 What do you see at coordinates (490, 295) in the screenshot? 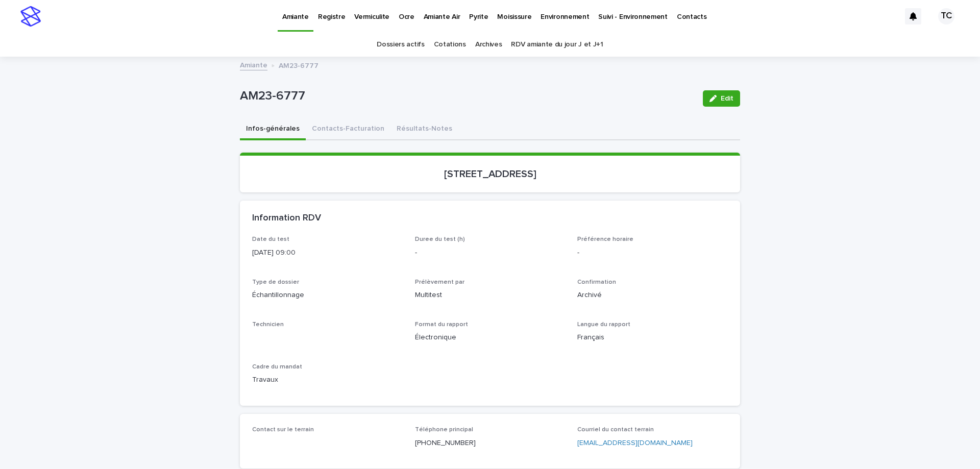
I see `p: Multitest` at bounding box center [490, 295].